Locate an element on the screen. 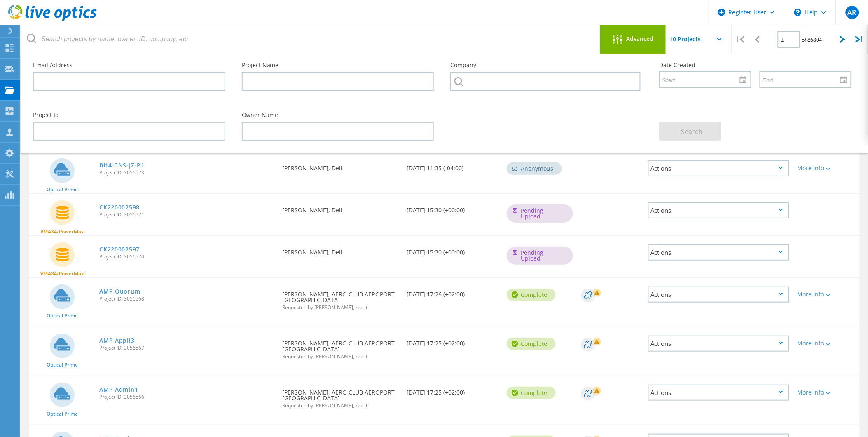  label: Owner Name is located at coordinates (338, 115).